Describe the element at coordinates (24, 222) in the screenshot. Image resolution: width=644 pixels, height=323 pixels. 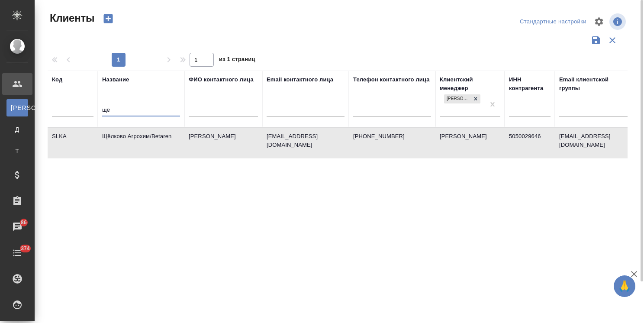
I see `span: 86` at that location.